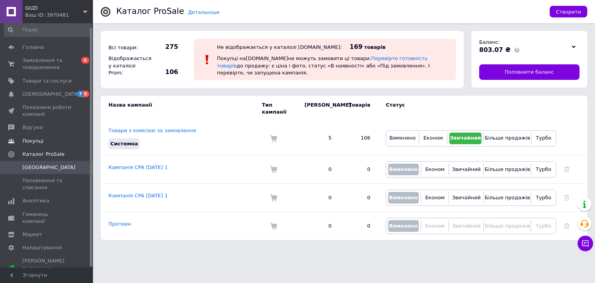 This screenshot has width=595, height=283. I want to click on div: Всі товари:, so click(128, 48).